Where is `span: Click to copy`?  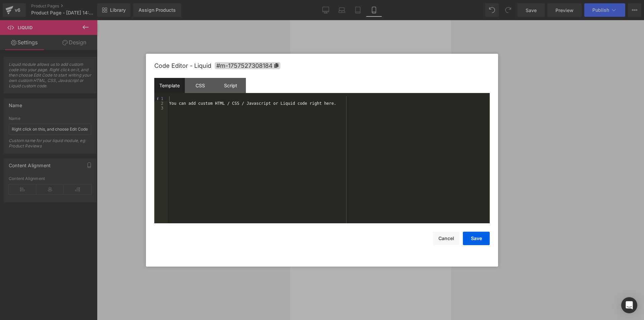 span: Click to copy is located at coordinates (248, 65).